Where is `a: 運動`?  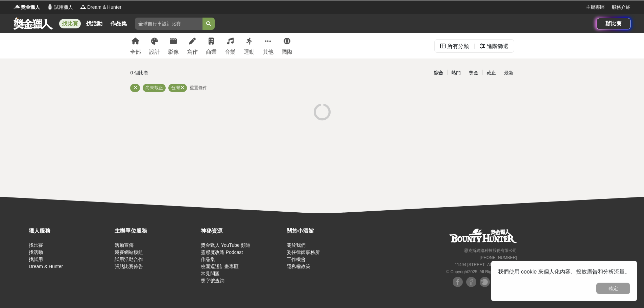 a: 運動 is located at coordinates (249, 45).